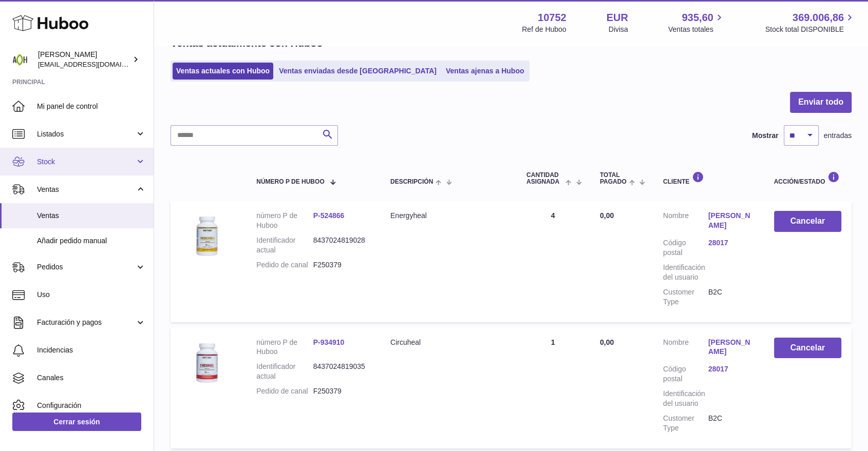 This screenshot has width=868, height=451. What do you see at coordinates (617, 18) in the screenshot?
I see `strong: EUR` at bounding box center [617, 18].